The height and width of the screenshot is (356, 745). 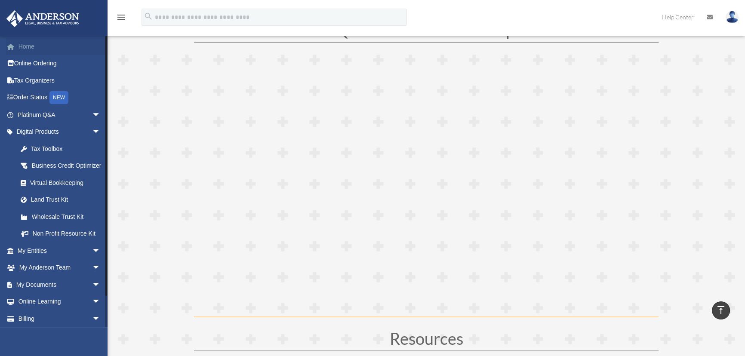 What do you see at coordinates (426, 341) in the screenshot?
I see `h1: Resources` at bounding box center [426, 341].